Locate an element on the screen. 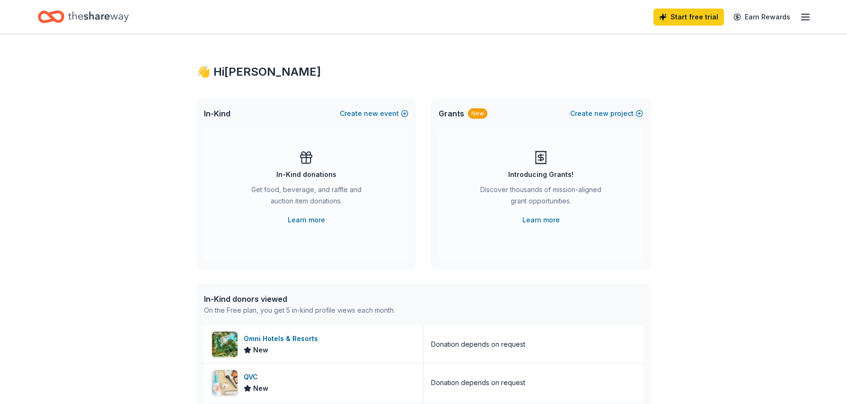 The height and width of the screenshot is (404, 847). div: On the Free plan, you get 5 in-kind profile views each month. is located at coordinates (299, 310).